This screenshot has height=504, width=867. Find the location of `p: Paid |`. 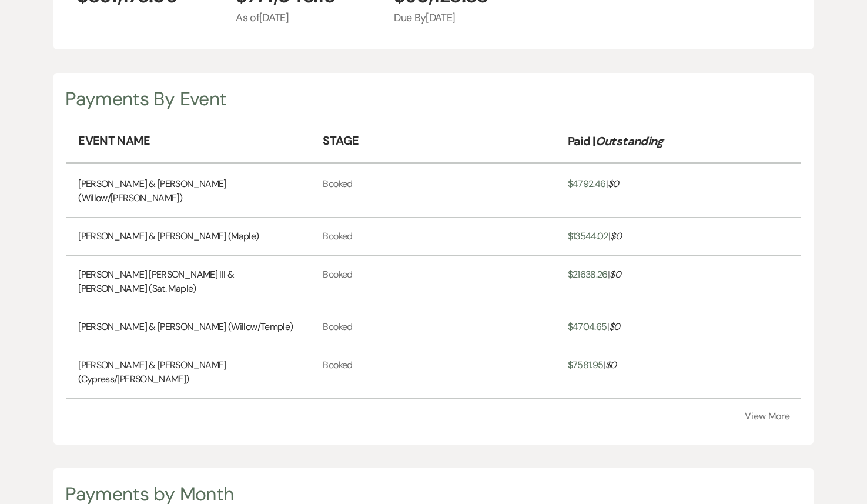

p: Paid | is located at coordinates (615, 141).